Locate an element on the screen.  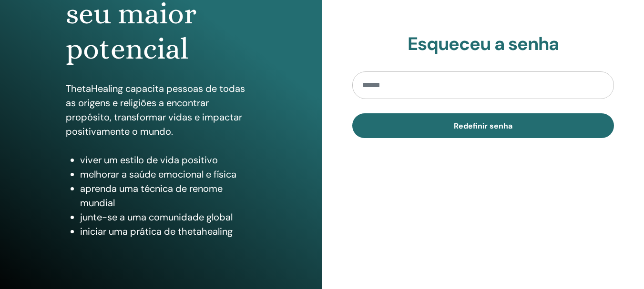
font: aprenda uma técnica de renome mundial is located at coordinates (151, 196).